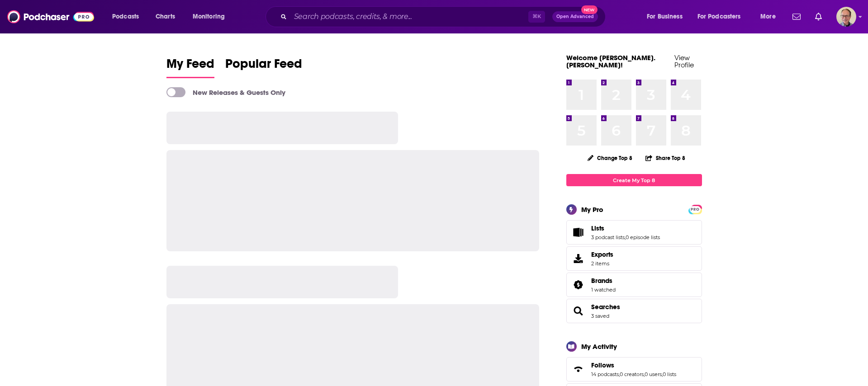  I want to click on a: View Profile, so click(684, 61).